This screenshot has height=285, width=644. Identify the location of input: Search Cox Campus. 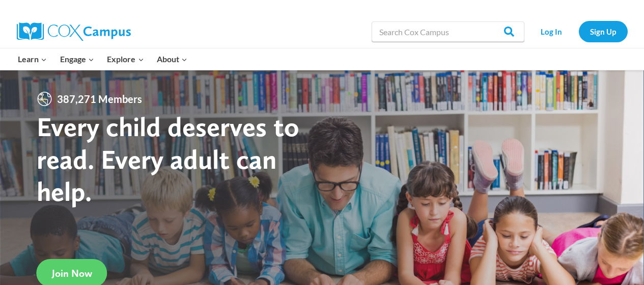
(448, 32).